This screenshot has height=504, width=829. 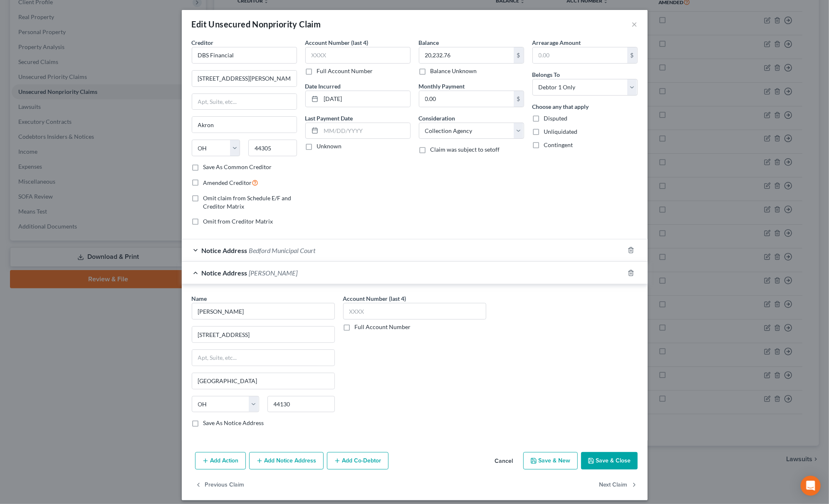 I want to click on label: Consideration, so click(x=437, y=118).